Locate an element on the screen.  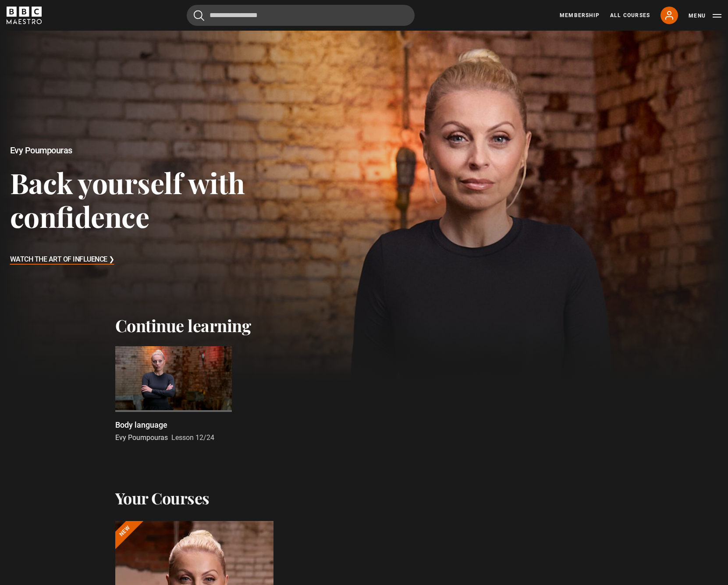
a: Body language Evy Poumpouras Lesson 12/24 is located at coordinates (174, 394).